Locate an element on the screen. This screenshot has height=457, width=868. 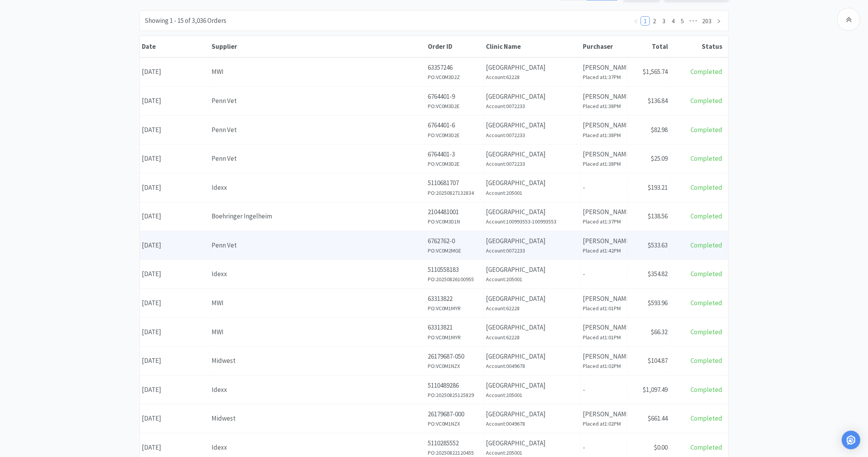
p: 6764401-9 is located at coordinates (454, 97).